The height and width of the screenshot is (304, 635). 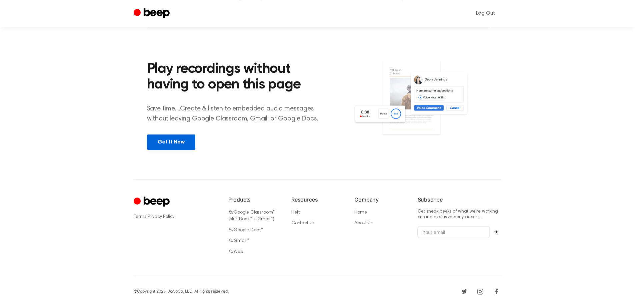 I want to click on img: Voice Comments on Docs and Recording Widget, so click(x=420, y=104).